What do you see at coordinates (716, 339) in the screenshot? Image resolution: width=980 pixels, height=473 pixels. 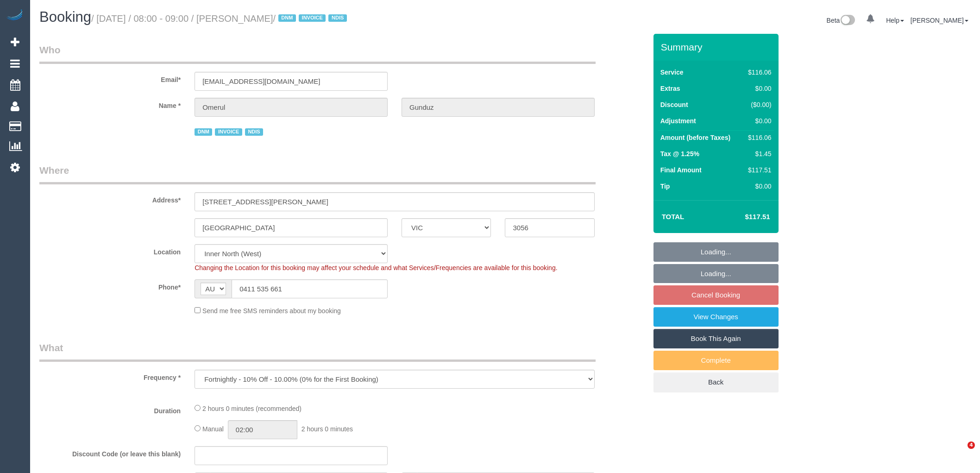 I see `a: Book This Again` at bounding box center [716, 339].